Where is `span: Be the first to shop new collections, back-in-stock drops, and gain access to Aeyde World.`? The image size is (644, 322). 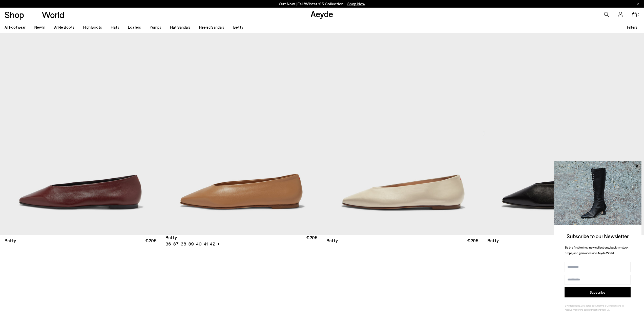
span: Be the first to shop new collections, back-in-stock drops, and gain access to Aeyde World. is located at coordinates (596, 250).